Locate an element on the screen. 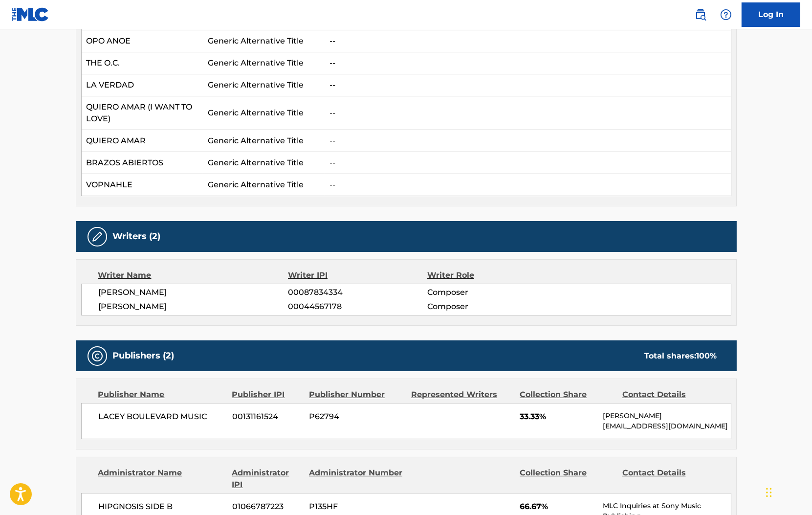 This screenshot has height=515, width=812. span: 00131161524 is located at coordinates (267, 417).